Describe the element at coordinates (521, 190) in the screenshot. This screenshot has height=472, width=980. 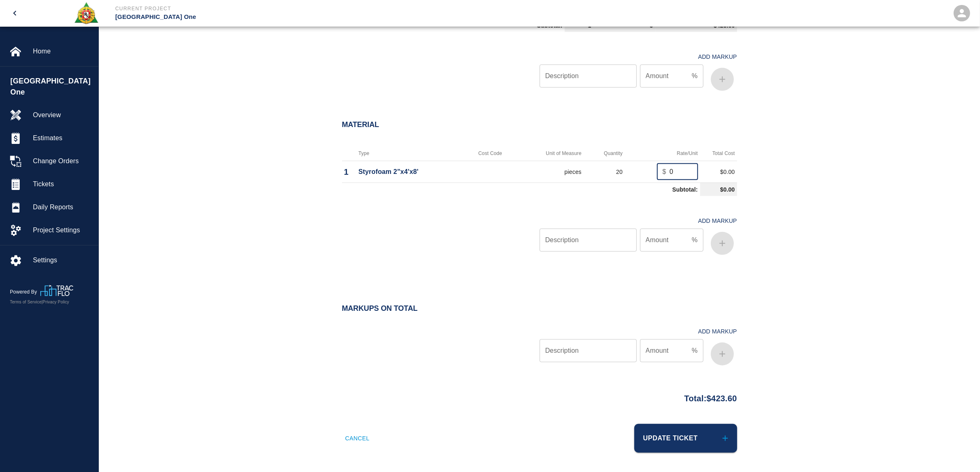
I see `td: Subtotal:` at that location.